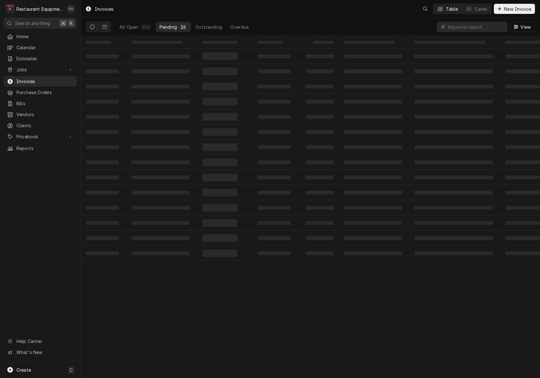  Describe the element at coordinates (71, 9) in the screenshot. I see `div: Derek Stewart's Avatar` at that location.